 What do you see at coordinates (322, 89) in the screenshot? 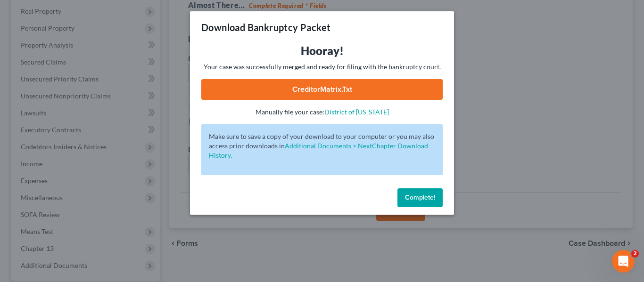
I see `a: CreditorMatrix.txt` at bounding box center [322, 89].